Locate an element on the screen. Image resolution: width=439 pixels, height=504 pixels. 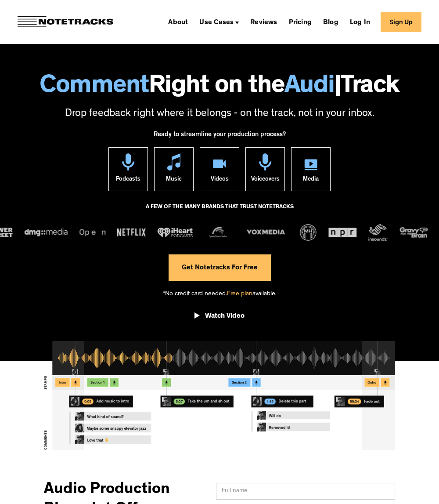
div: Ready to streamline your production process? is located at coordinates (220, 137).